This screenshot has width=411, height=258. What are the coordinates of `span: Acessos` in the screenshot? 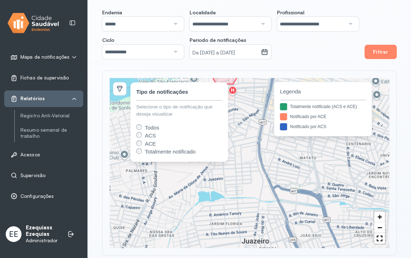 It's located at (30, 155).